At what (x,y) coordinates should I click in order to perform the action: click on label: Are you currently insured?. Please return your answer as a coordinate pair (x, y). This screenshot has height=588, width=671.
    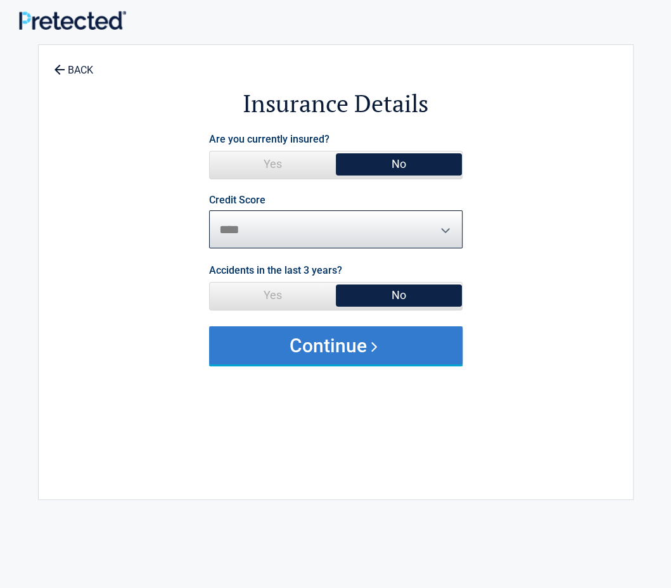
    Looking at the image, I should click on (269, 139).